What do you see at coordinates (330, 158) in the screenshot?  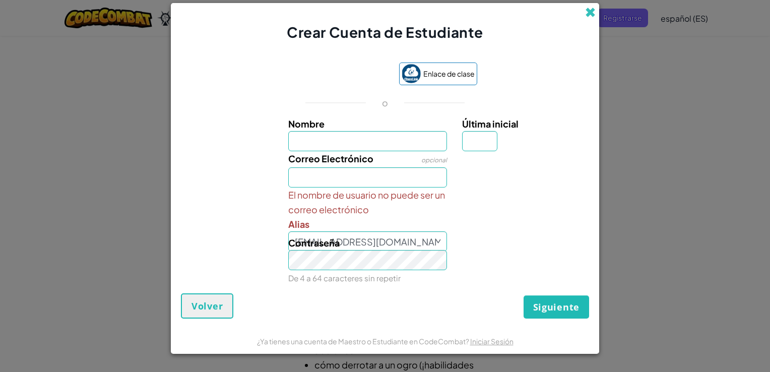 I see `span: Correo Electrónico` at bounding box center [330, 158].